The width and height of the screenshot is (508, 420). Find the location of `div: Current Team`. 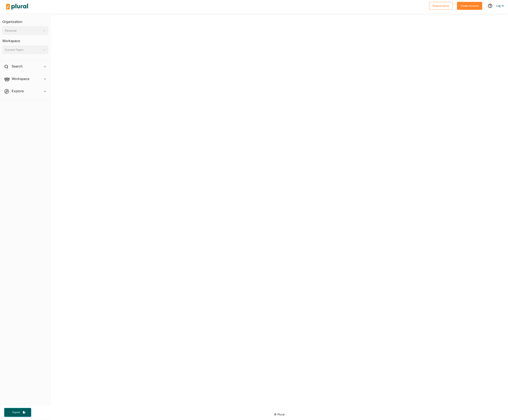

div: Current Team is located at coordinates (23, 50).